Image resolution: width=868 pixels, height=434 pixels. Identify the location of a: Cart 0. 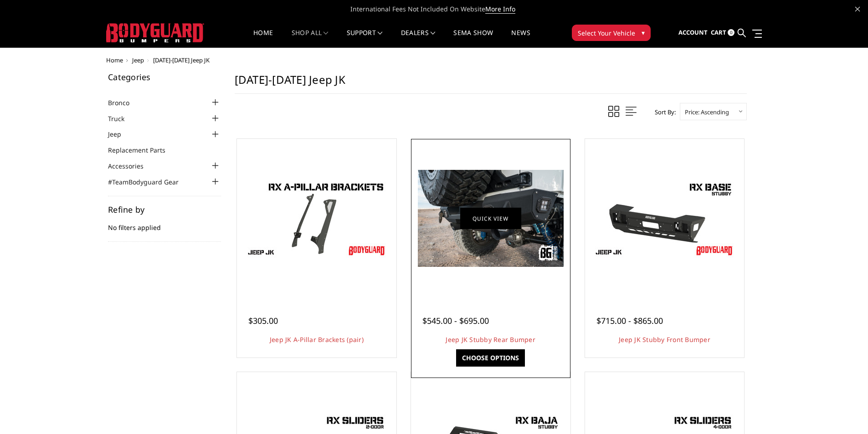
(722, 33).